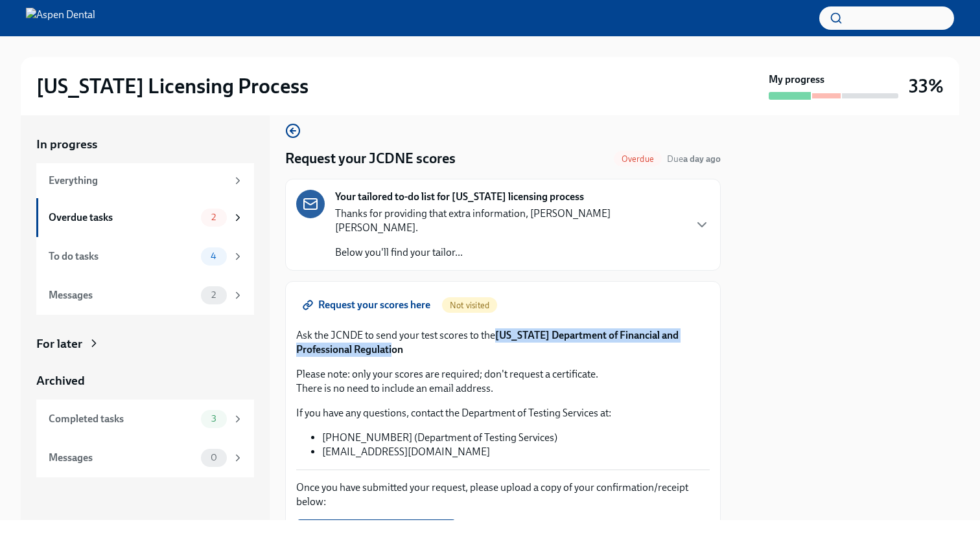  What do you see at coordinates (145, 381) in the screenshot?
I see `a: Archived` at bounding box center [145, 381].